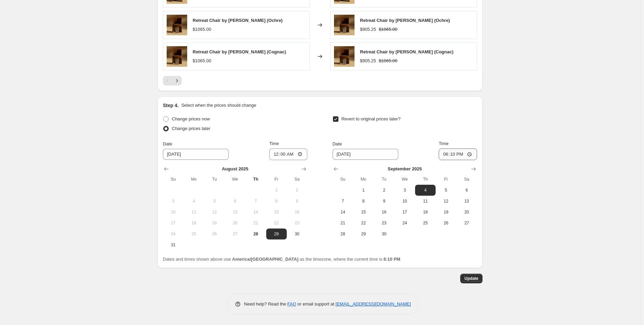  What do you see at coordinates (194, 179) in the screenshot?
I see `span: Mo` at bounding box center [194, 179].